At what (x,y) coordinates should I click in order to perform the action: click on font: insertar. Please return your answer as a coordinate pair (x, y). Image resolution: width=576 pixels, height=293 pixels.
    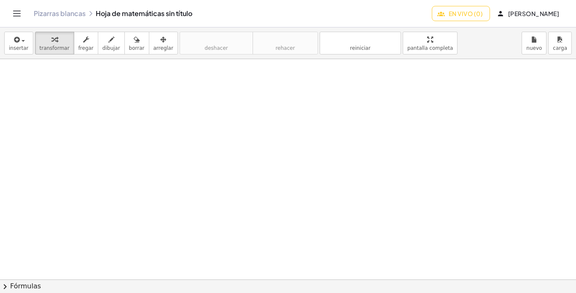
    Looking at the image, I should click on (19, 48).